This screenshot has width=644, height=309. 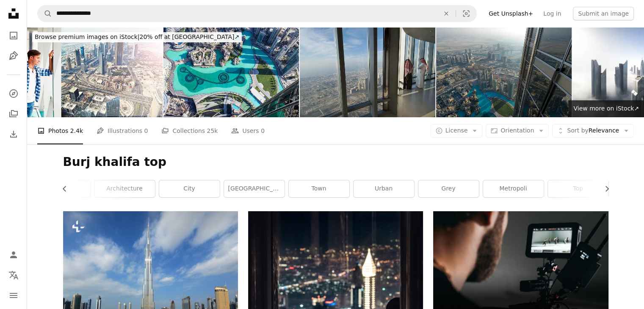 I want to click on a: Log in / Sign up, so click(x=13, y=255).